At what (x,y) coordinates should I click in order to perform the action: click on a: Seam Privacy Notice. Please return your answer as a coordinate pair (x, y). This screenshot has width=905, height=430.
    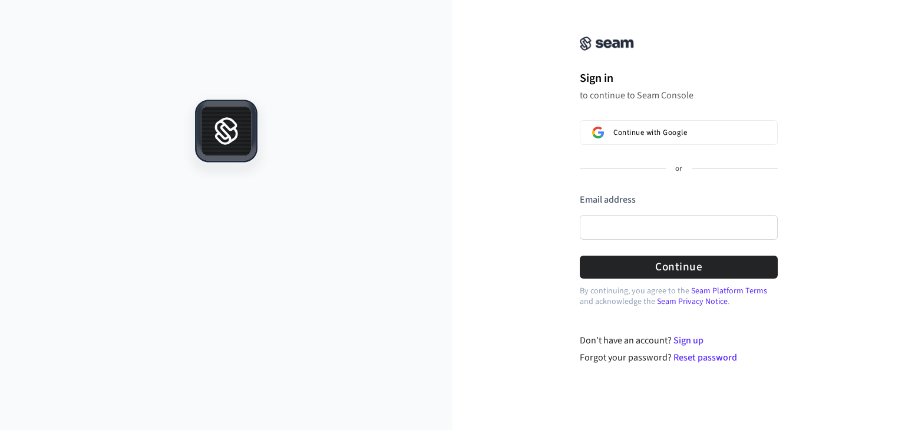
    Looking at the image, I should click on (693, 302).